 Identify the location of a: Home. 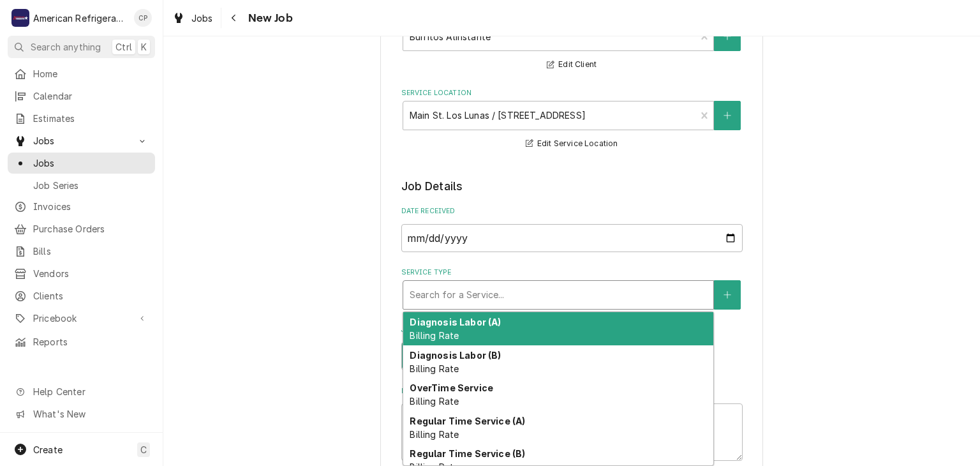
(82, 74).